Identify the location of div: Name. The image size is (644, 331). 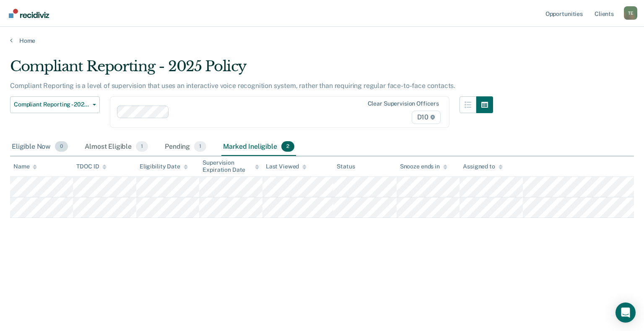
(25, 167).